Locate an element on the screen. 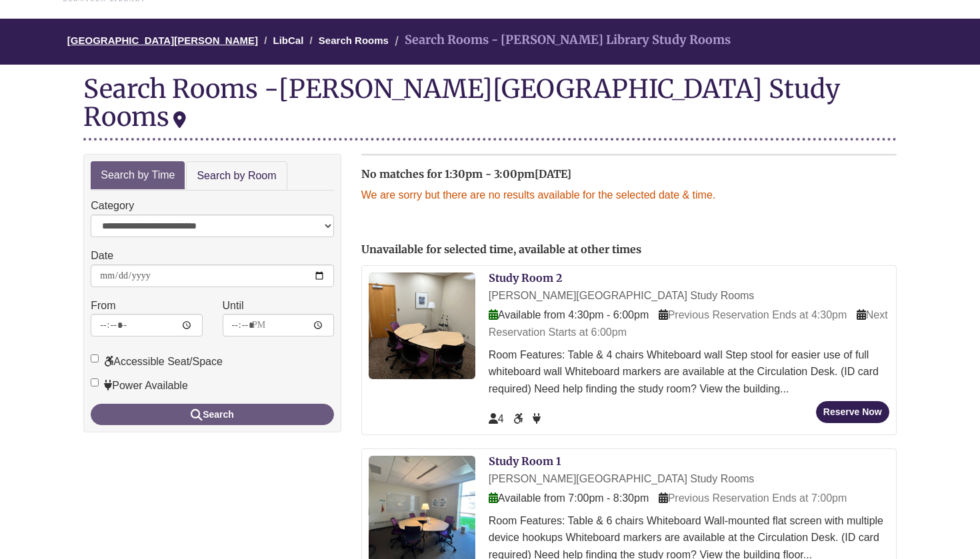  span: Previous Reservation Ends at 7:00pm is located at coordinates (752, 498).